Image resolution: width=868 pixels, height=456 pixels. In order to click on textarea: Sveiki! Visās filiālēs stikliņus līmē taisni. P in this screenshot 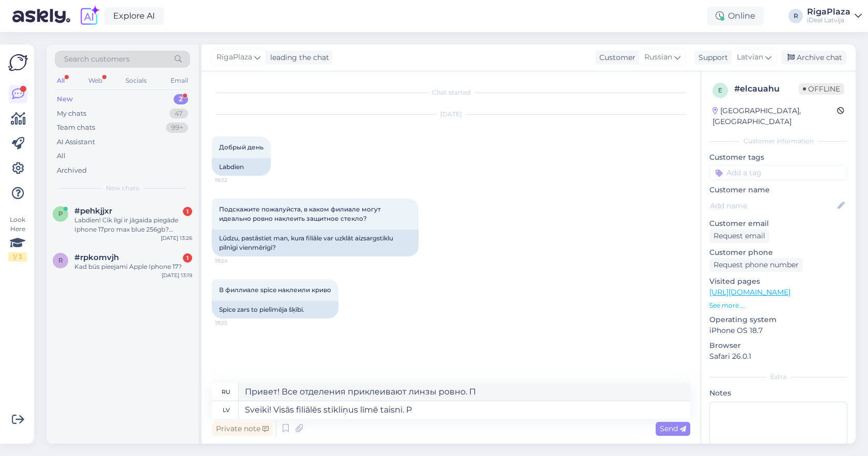, I will do `click(465, 410)`.